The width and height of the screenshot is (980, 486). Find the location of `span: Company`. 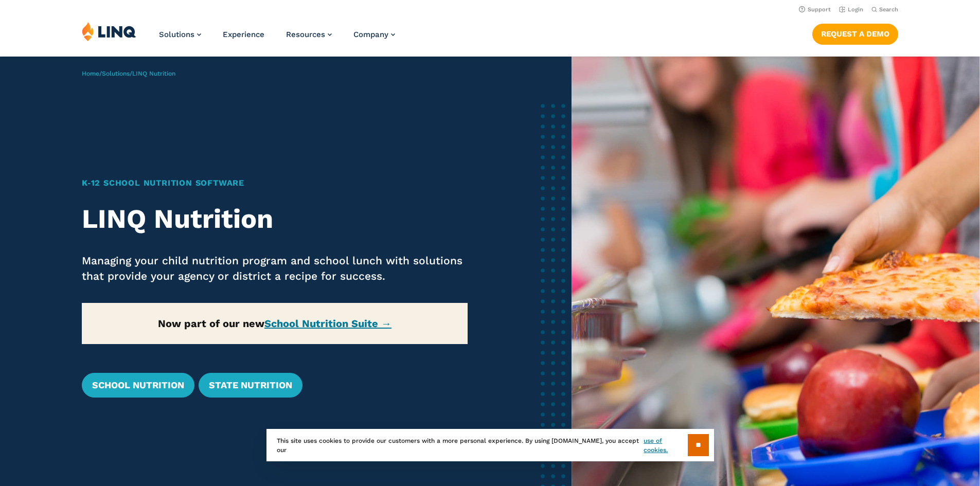

span: Company is located at coordinates (371, 35).